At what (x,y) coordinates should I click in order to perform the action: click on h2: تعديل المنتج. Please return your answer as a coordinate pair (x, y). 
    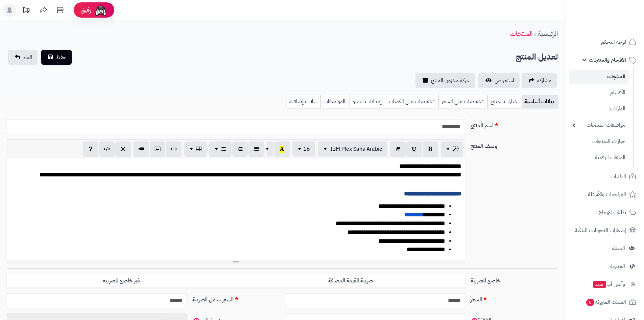
    Looking at the image, I should click on (537, 57).